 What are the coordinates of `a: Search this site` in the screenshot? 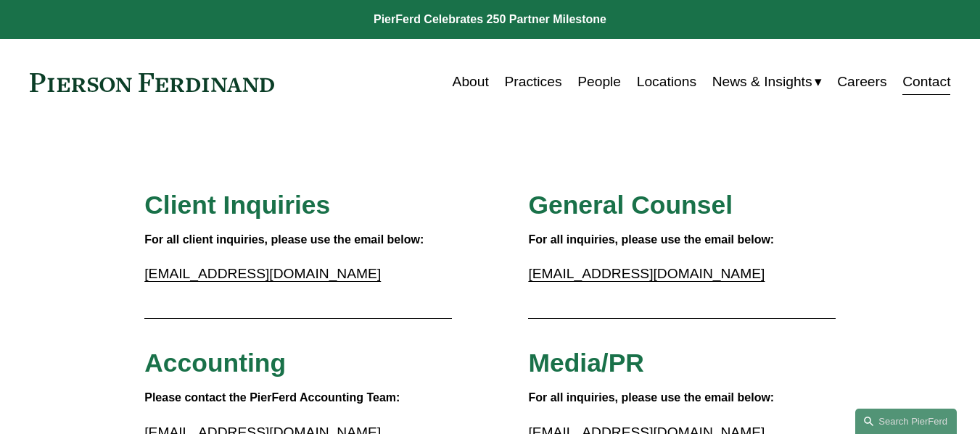 It's located at (906, 421).